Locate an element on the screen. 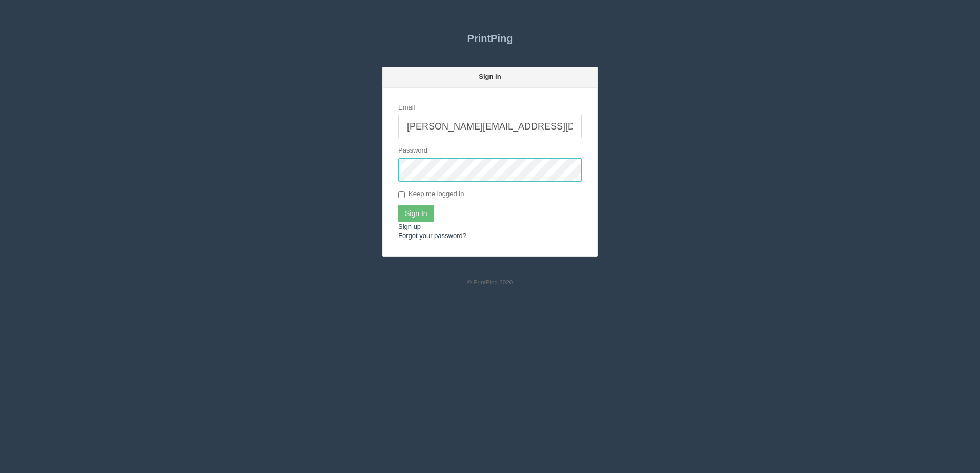 This screenshot has height=473, width=980. label: Keep me logged in is located at coordinates (431, 195).